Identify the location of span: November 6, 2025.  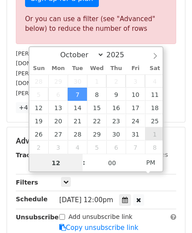
(116, 147).